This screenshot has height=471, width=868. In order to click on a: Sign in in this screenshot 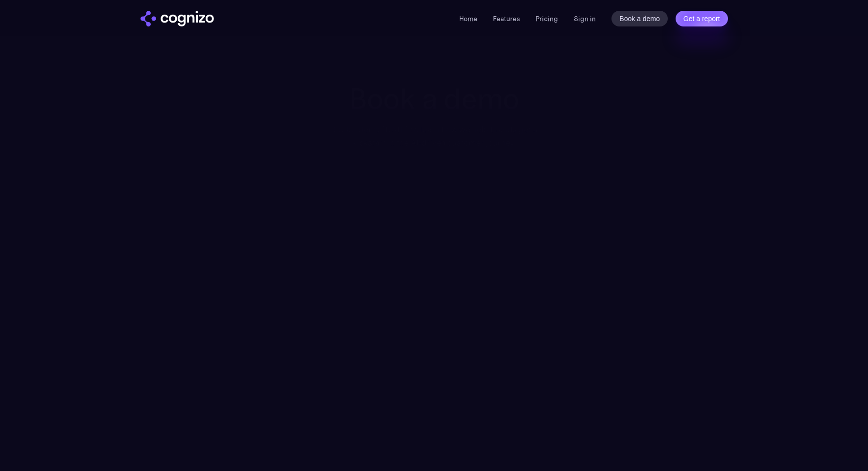, I will do `click(584, 18)`.